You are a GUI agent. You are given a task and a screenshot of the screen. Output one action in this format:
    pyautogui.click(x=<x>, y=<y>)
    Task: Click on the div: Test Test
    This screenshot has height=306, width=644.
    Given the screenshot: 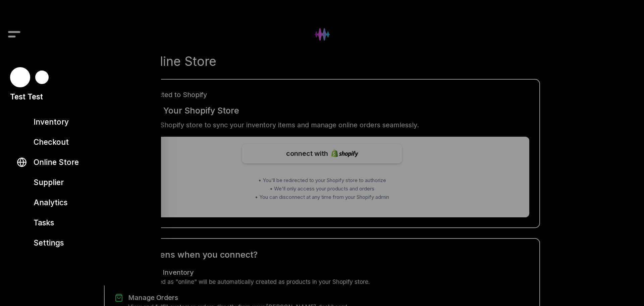 What is the action you would take?
    pyautogui.click(x=27, y=96)
    